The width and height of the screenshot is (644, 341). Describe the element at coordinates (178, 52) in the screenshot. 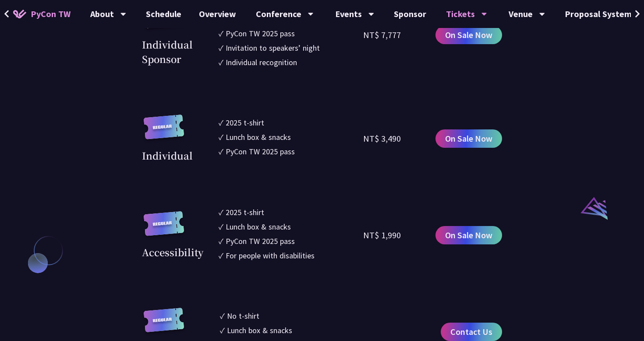

I see `div: Individual Sponsor` at that location.